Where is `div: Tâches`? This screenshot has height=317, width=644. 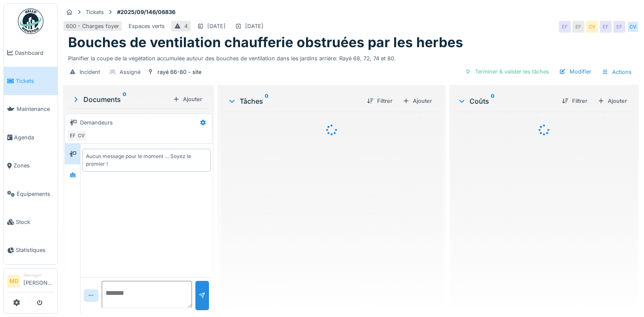 div: Tâches is located at coordinates (294, 101).